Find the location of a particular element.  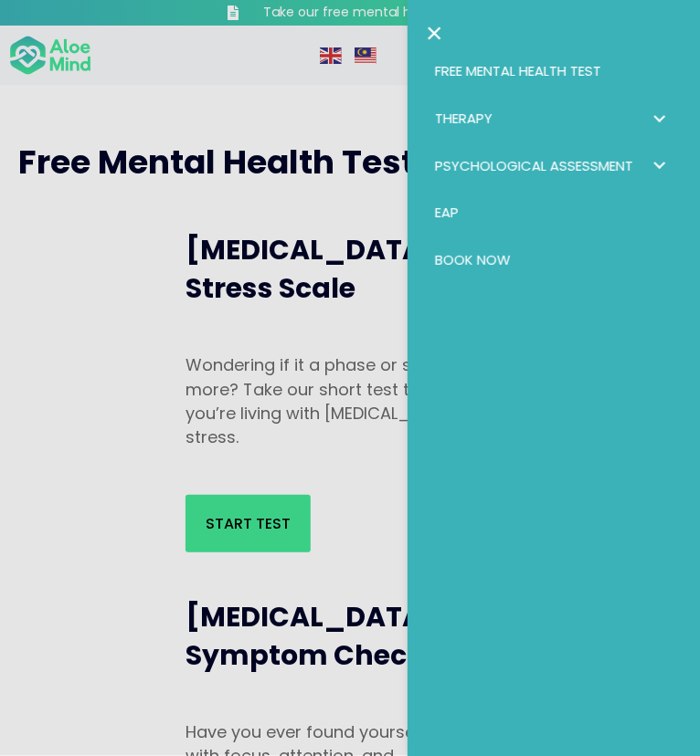

span: Therapy: submenu is located at coordinates (658, 118).